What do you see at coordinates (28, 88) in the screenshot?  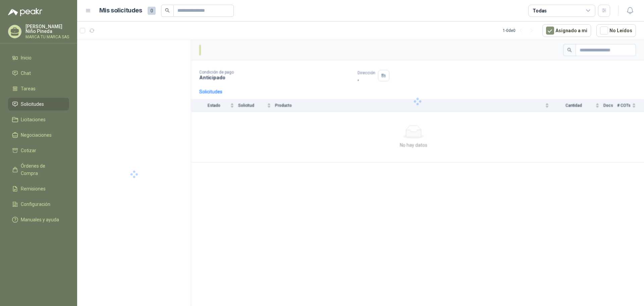 I see `span: Tareas` at bounding box center [28, 88].